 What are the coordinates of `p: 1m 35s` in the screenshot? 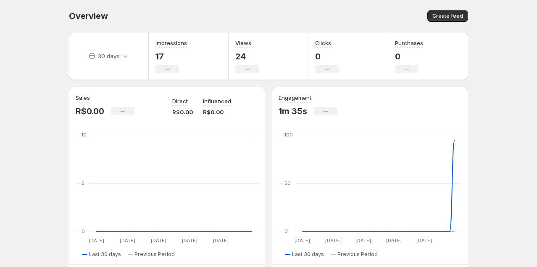 It's located at (293, 111).